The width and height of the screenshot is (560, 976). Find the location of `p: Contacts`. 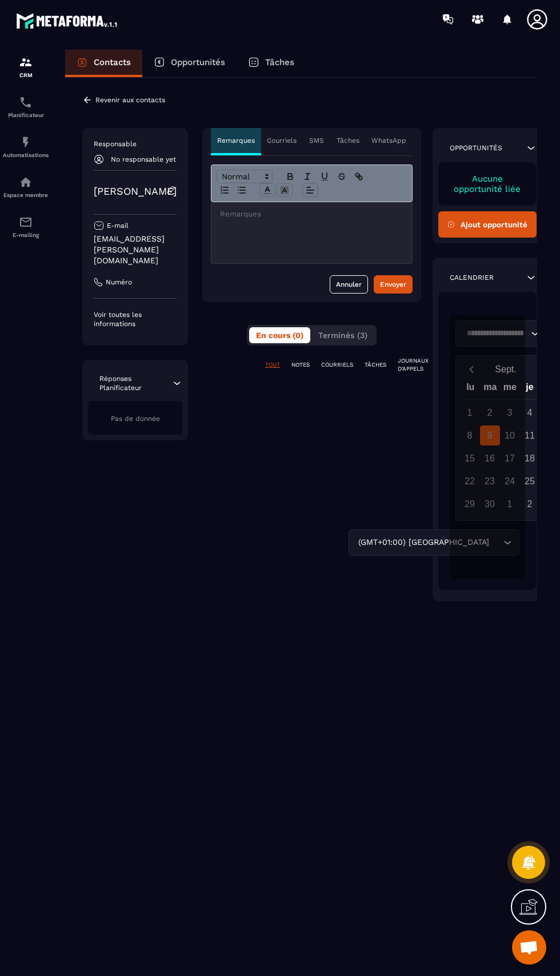

p: Contacts is located at coordinates (112, 63).